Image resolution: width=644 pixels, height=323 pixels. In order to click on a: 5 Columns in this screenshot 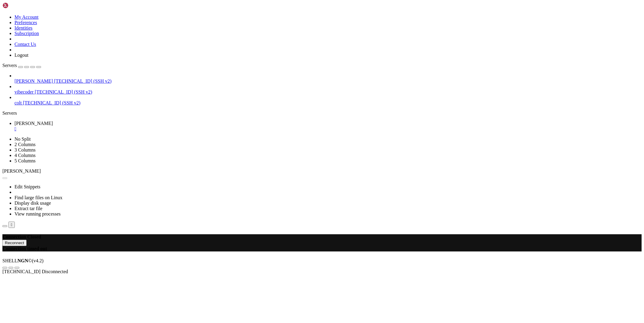, I will do `click(25, 161)`.